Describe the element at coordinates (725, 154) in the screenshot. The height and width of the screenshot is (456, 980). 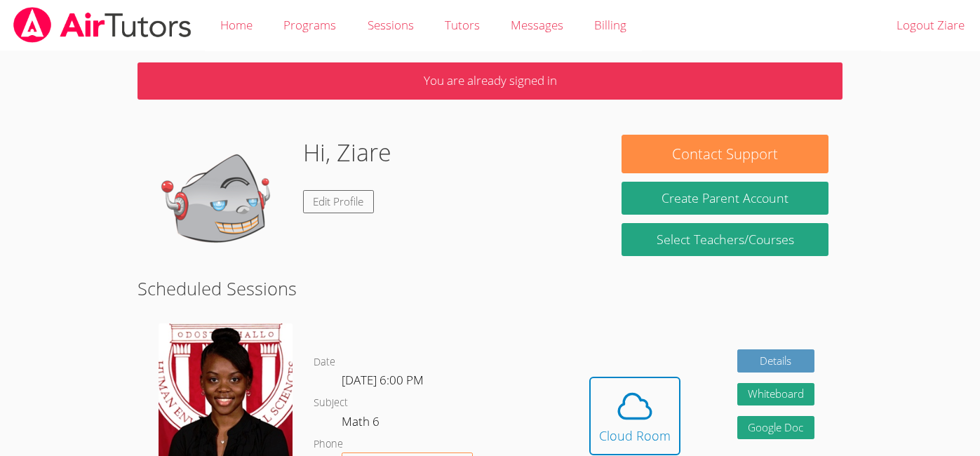
I see `button: Contact Support` at that location.